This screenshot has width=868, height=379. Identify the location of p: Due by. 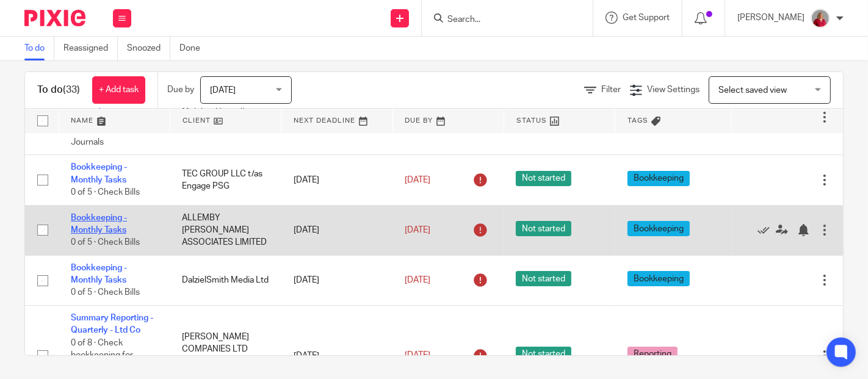
(181, 90).